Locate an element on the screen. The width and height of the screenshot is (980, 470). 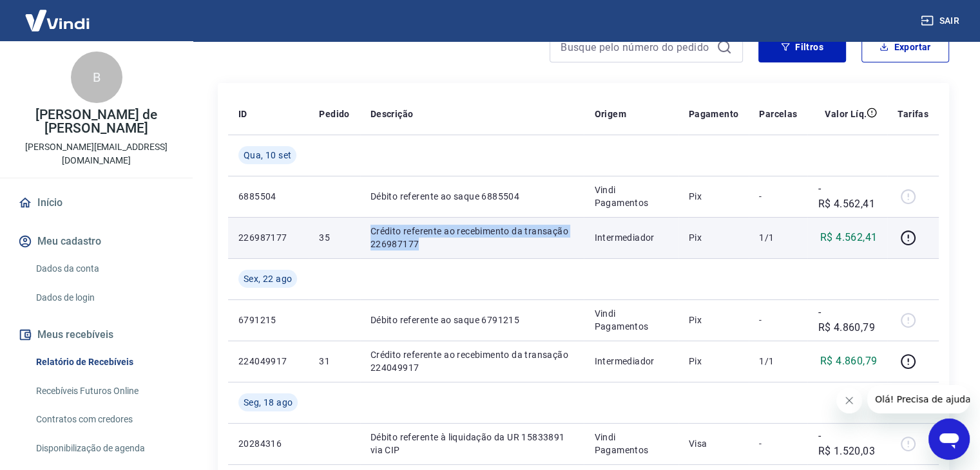
p: 35 is located at coordinates (334, 238).